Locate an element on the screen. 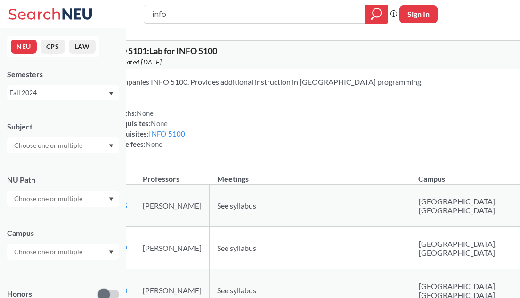 This screenshot has width=520, height=298. div: NUPaths: Prerequisites: Corequisites: Course fees: is located at coordinates (146, 129).